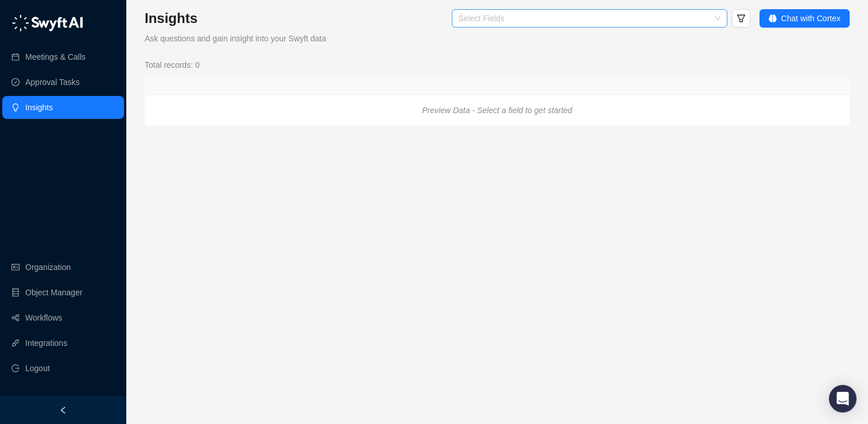  What do you see at coordinates (235, 39) in the screenshot?
I see `span: Ask questions and gain insight into your Swyft data` at bounding box center [235, 39].